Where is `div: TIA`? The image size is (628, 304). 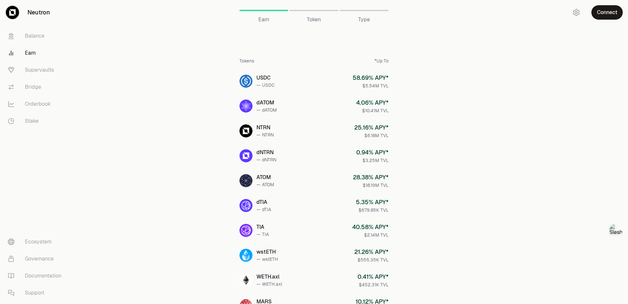 div: TIA is located at coordinates (263, 227).